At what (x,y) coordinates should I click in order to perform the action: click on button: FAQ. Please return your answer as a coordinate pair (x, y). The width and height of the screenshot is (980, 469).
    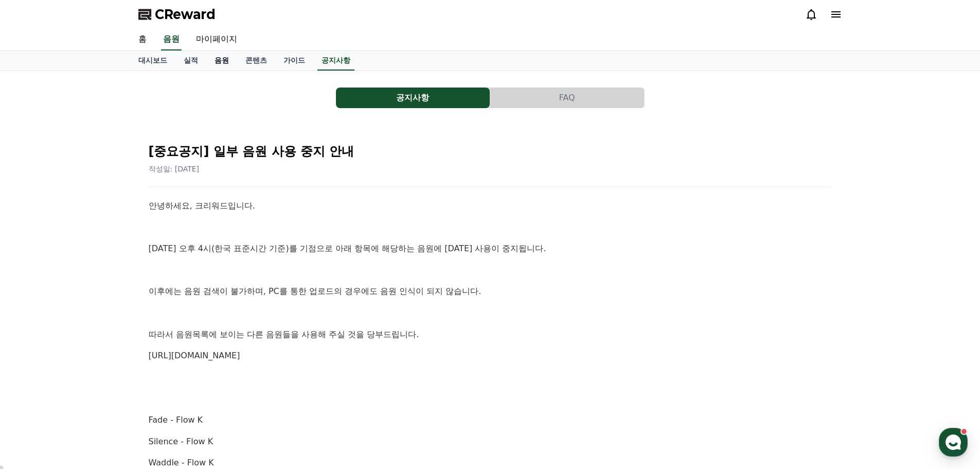
    Looking at the image, I should click on (567, 97).